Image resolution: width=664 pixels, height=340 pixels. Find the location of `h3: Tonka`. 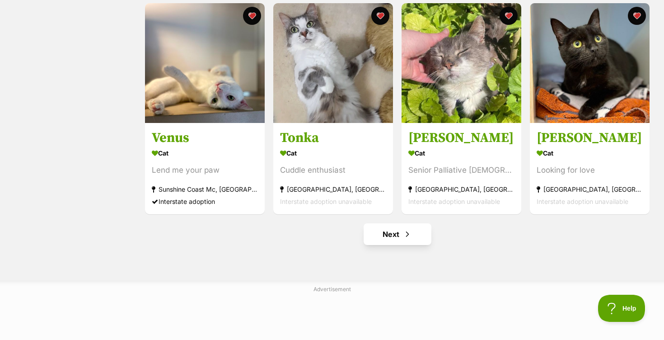

h3: Tonka is located at coordinates (333, 138).